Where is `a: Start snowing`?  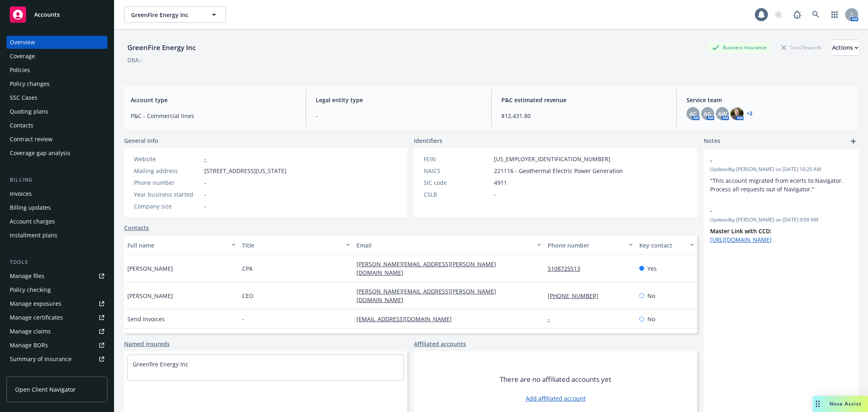
a: Start snowing is located at coordinates (778, 15).